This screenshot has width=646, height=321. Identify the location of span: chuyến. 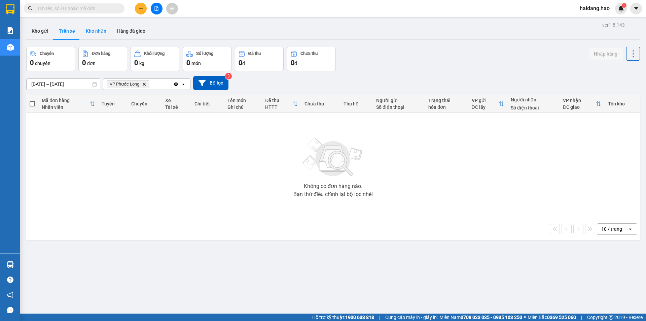
(43, 63).